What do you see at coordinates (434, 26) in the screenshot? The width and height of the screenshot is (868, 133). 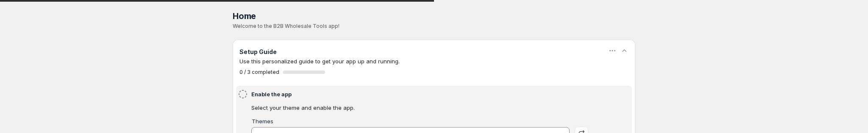 I see `p: Welcome to the B2B Wholesale Tools app!` at bounding box center [434, 26].